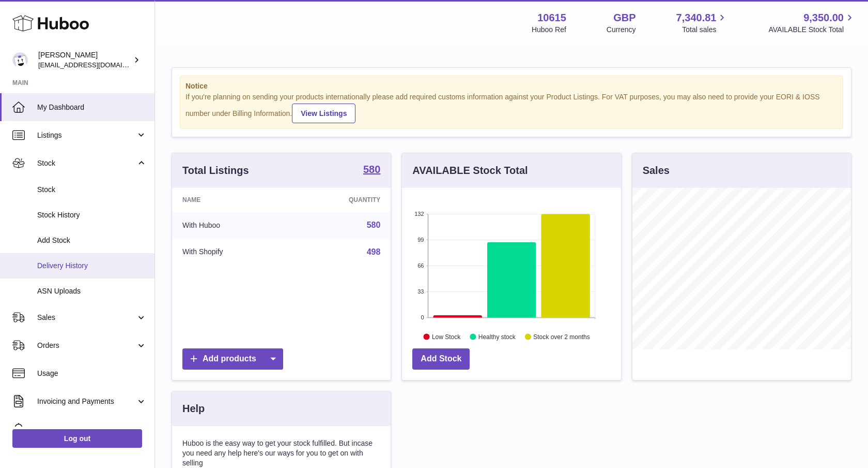  Describe the element at coordinates (562, 336) in the screenshot. I see `text: Stock over 2 months` at that location.